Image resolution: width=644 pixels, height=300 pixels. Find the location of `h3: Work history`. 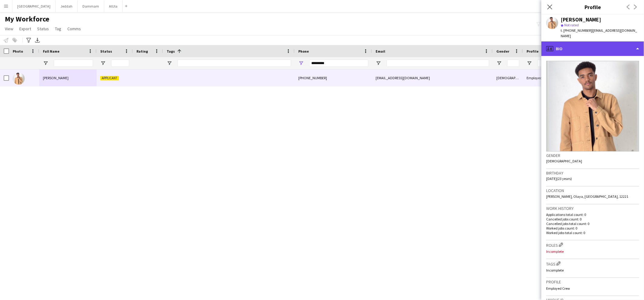

h3: Work history is located at coordinates (593, 208).